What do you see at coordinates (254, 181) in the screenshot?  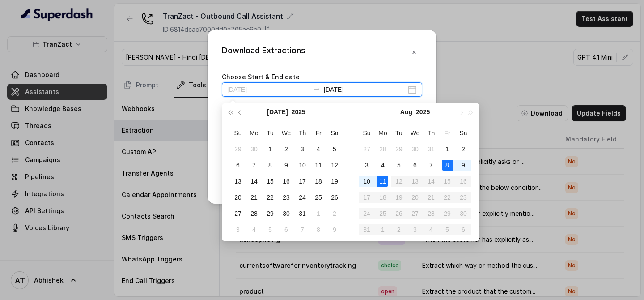 I see `div: 14` at bounding box center [254, 181].